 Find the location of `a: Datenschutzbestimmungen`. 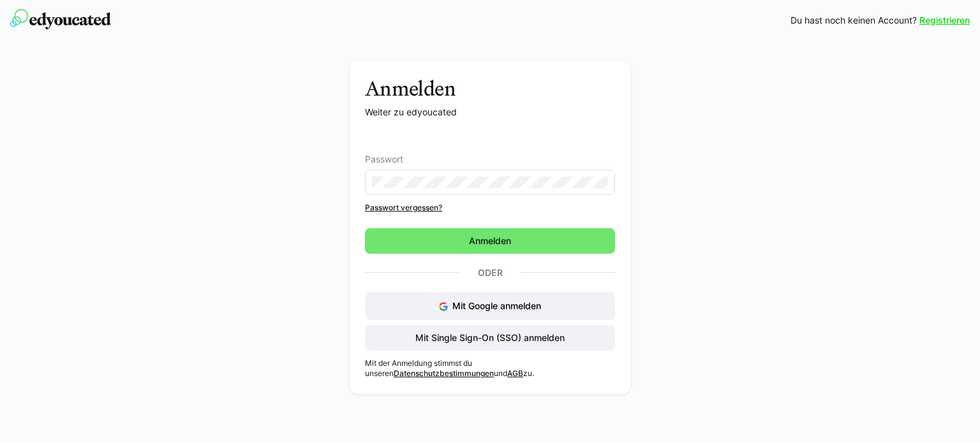

a: Datenschutzbestimmungen is located at coordinates (443, 373).